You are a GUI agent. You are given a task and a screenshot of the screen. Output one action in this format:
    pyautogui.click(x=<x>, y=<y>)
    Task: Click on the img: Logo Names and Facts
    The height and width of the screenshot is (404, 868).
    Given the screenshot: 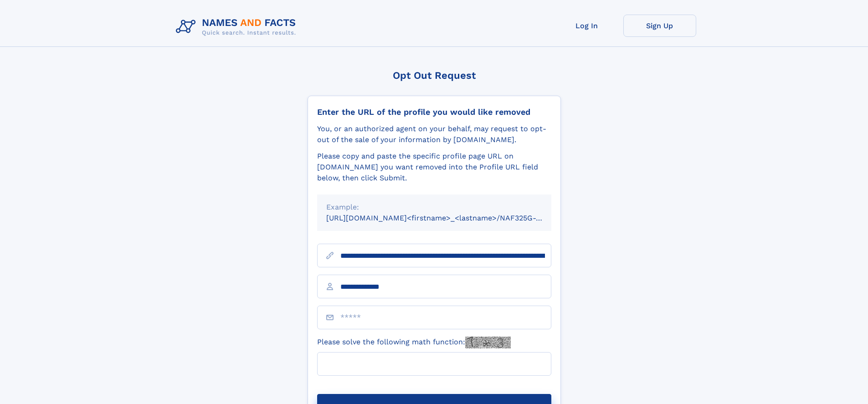 What is the action you would take?
    pyautogui.click(x=238, y=27)
    